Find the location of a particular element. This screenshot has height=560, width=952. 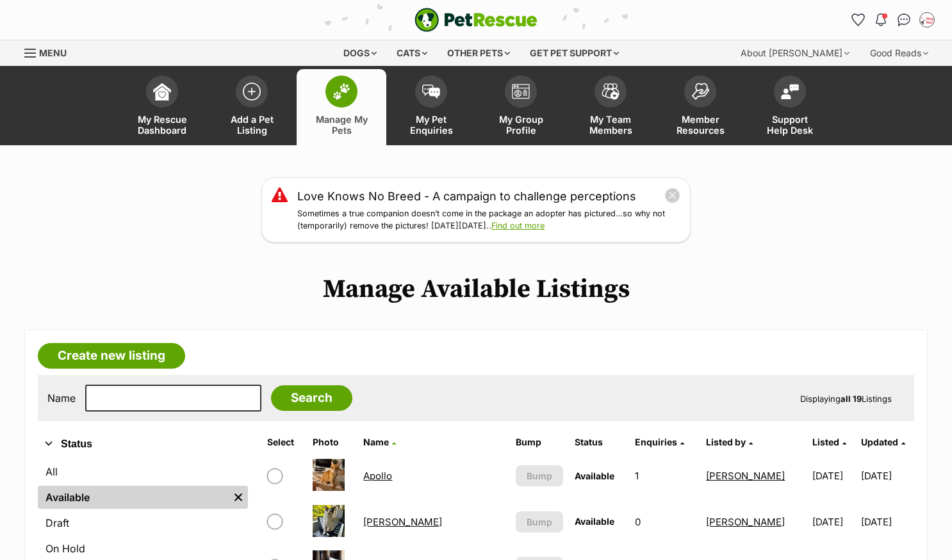

a: Find out more is located at coordinates (518, 225).